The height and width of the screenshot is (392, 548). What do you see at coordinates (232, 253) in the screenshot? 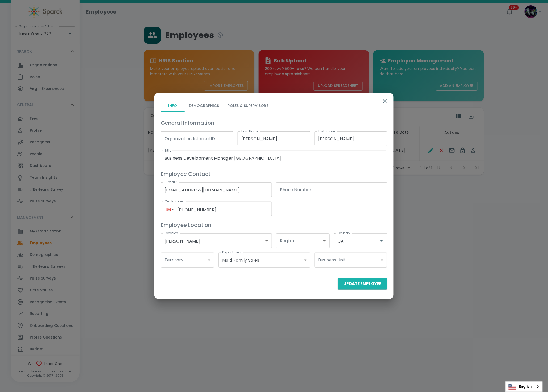
I see `label: Department` at bounding box center [232, 253].